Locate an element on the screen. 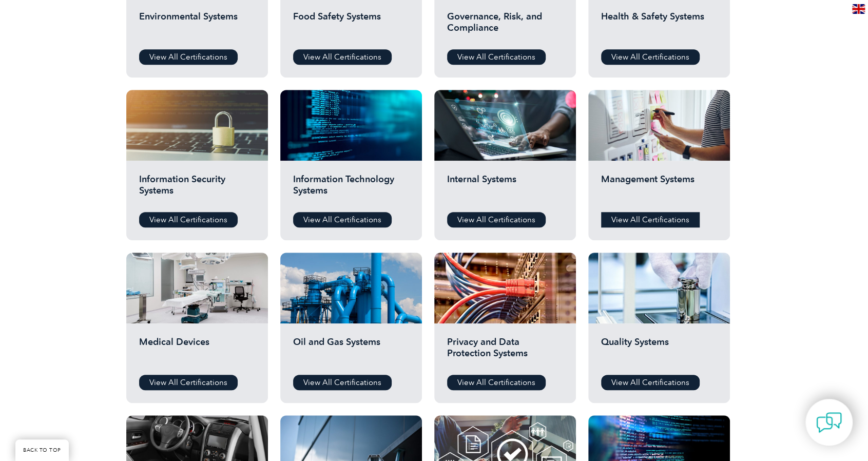  h2: Oil and Gas Systems is located at coordinates (351, 352).